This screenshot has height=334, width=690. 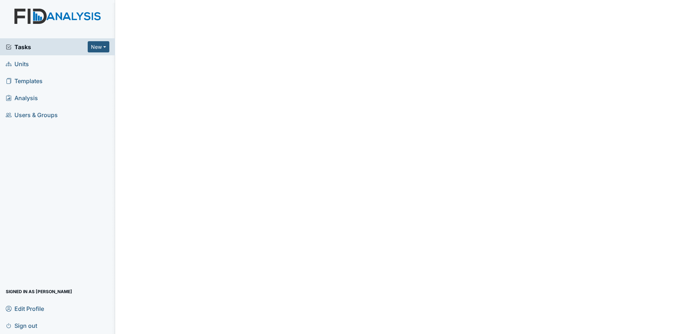 I want to click on span: Analysis, so click(x=22, y=98).